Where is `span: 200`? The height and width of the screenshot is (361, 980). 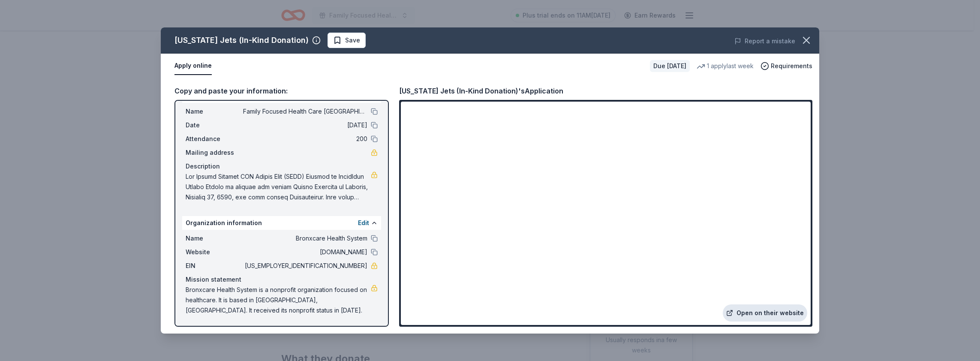 span: 200 is located at coordinates (305, 139).